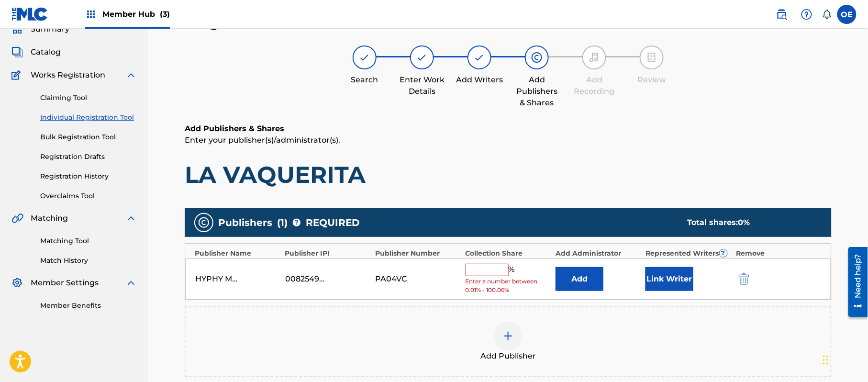  I want to click on div: Open Resource Center, so click(17, 38).